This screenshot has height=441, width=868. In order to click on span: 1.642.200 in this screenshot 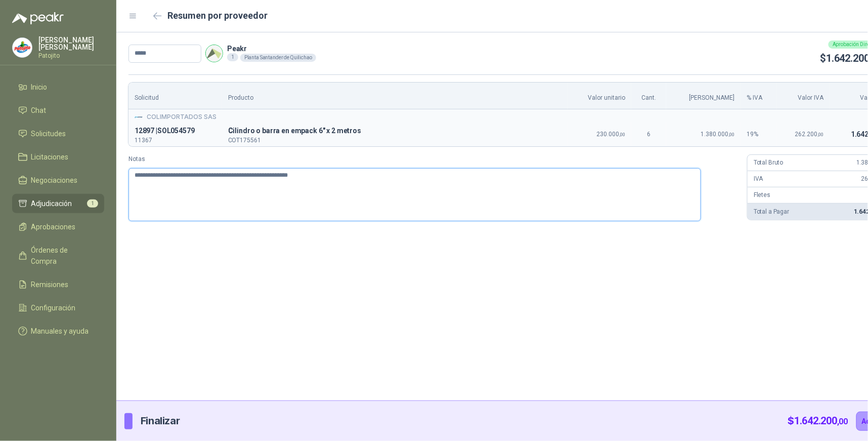, I will do `click(821, 421)`.